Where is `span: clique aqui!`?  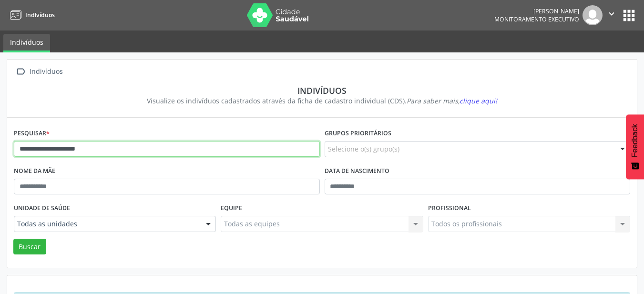
span: clique aqui! is located at coordinates (479, 101).